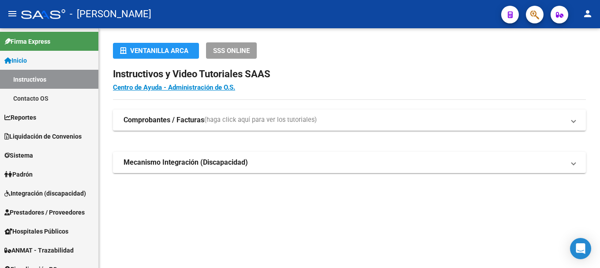 Image resolution: width=600 pixels, height=268 pixels. I want to click on strong: Mecanismo Integración (Discapacidad), so click(186, 162).